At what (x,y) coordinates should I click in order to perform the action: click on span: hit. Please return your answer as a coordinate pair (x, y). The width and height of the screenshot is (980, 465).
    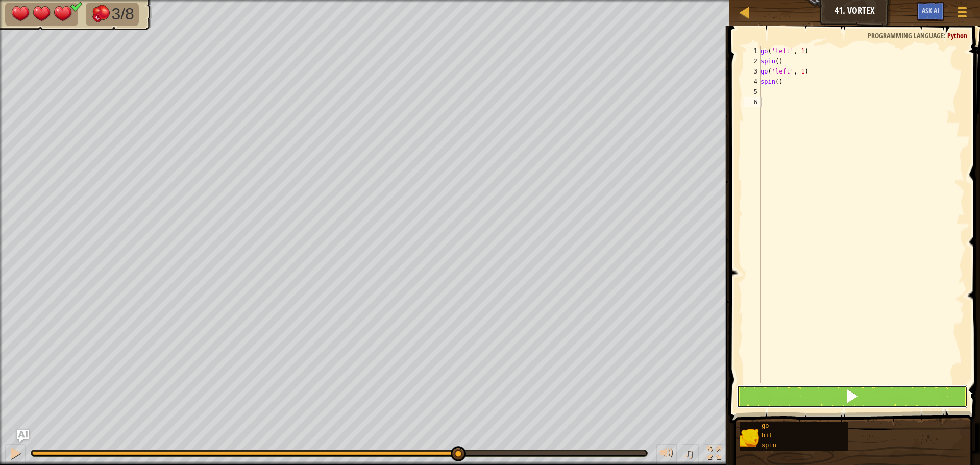
    Looking at the image, I should click on (767, 436).